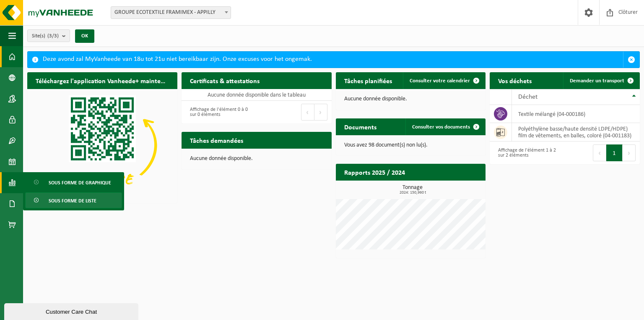  What do you see at coordinates (527, 153) in the screenshot?
I see `div: Affichage de l'élément 1 à 2 sur 2 éléments` at bounding box center [527, 153].